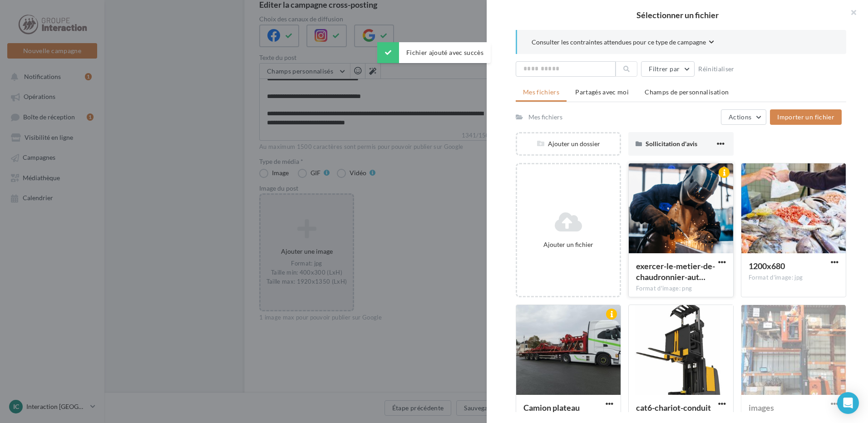 The image size is (868, 423). What do you see at coordinates (717, 69) in the screenshot?
I see `button: Réinitialiser` at bounding box center [717, 69].